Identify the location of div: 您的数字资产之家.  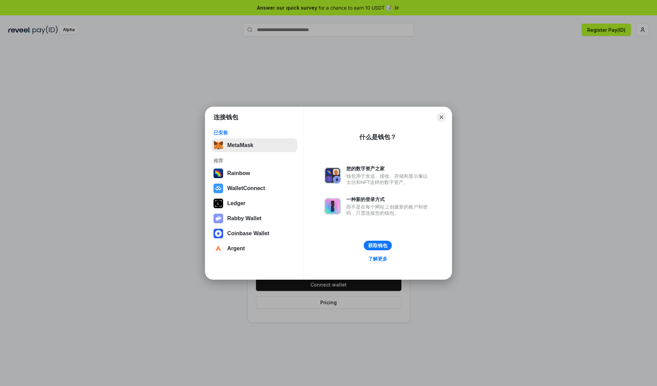
(389, 169).